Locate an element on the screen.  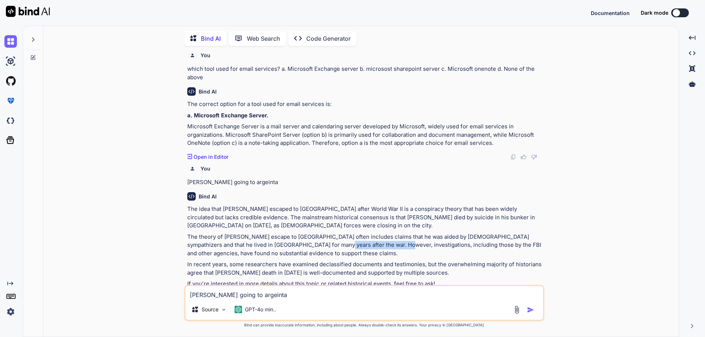
p: Code Generator is located at coordinates (328, 39).